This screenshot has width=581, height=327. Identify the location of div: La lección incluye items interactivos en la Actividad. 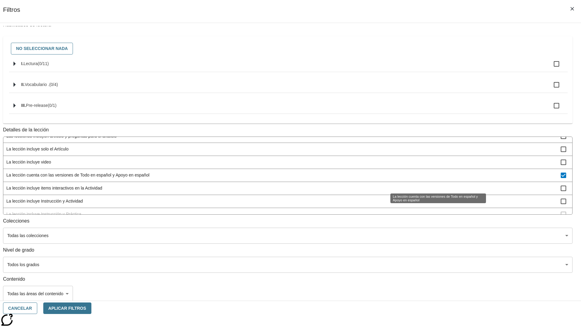
(288, 188).